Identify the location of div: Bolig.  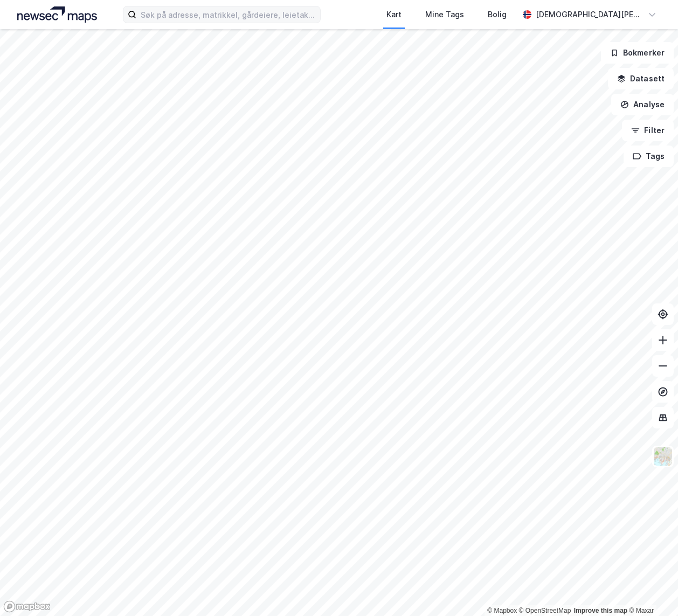
(497, 15).